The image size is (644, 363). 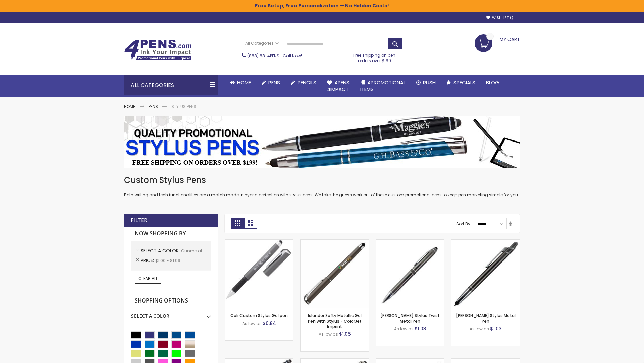 What do you see at coordinates (274, 82) in the screenshot?
I see `span: Pens` at bounding box center [274, 82].